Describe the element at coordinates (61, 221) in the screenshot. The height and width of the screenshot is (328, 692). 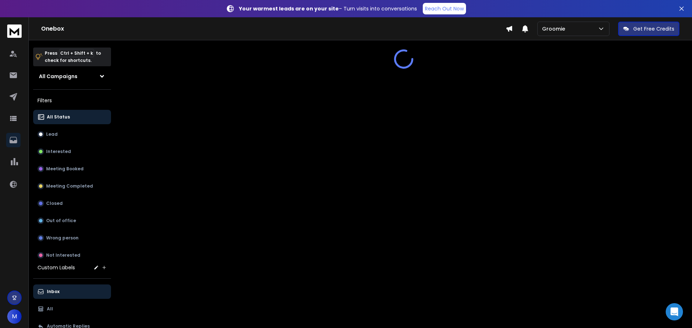
I see `p: Out of office` at that location.